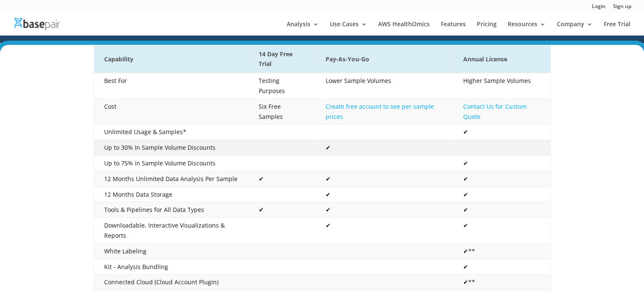 This screenshot has height=294, width=644. I want to click on th: Annual License, so click(502, 59).